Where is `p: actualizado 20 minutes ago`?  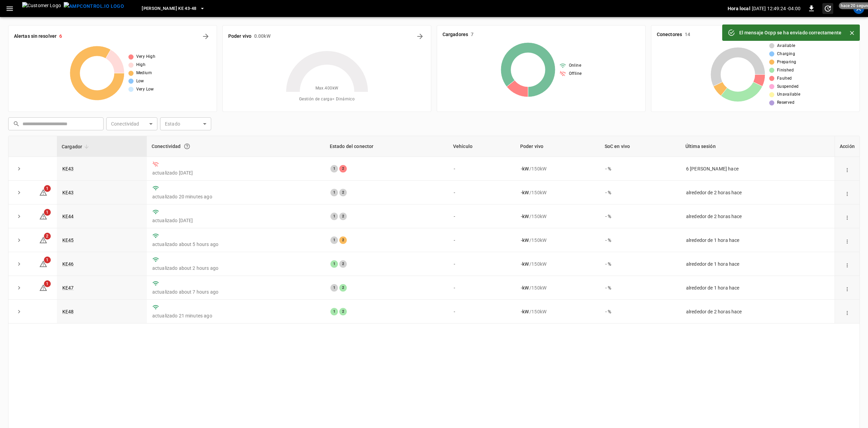
p: actualizado 20 minutes ago is located at coordinates (236, 197).